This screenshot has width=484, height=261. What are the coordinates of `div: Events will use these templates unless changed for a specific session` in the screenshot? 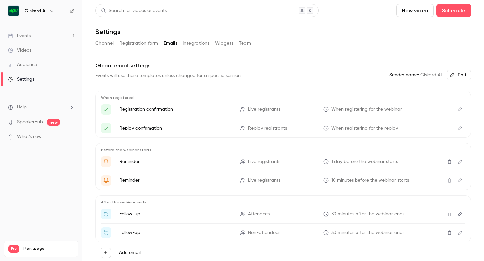 It's located at (168, 76).